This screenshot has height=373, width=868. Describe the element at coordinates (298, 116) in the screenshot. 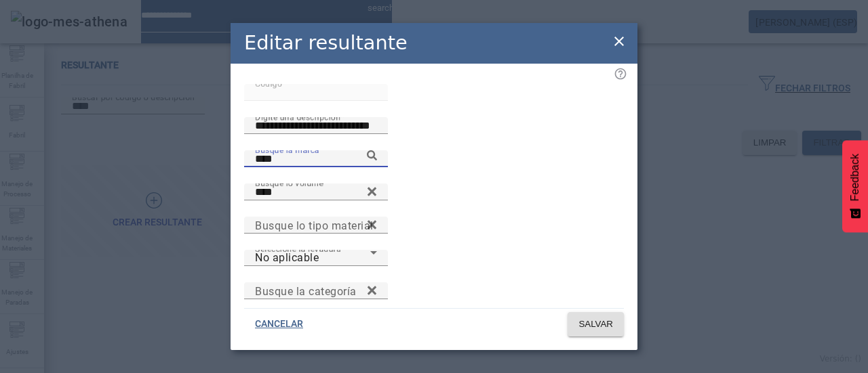

I see `mat-label: Digite una descripción` at that location.